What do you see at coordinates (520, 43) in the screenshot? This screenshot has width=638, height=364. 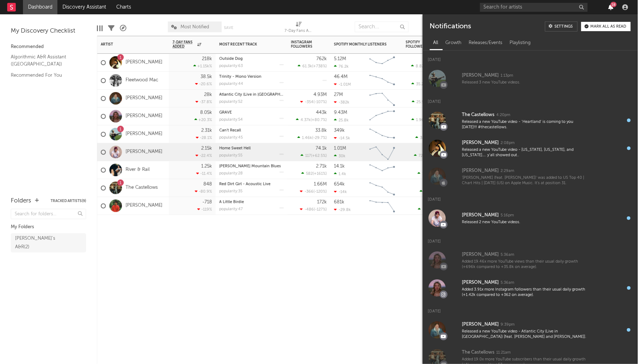 I see `div: Playlisting` at bounding box center [520, 43].